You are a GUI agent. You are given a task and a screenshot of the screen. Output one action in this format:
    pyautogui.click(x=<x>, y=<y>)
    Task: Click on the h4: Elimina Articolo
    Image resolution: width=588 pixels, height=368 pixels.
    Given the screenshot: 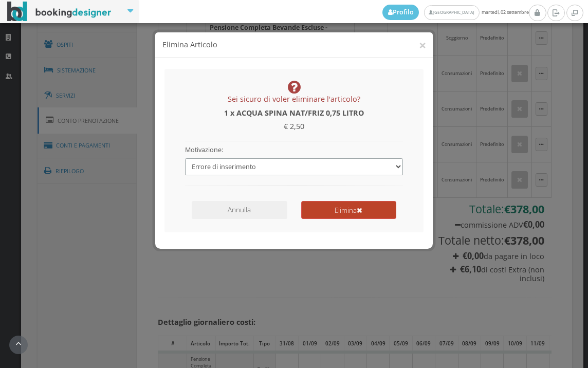 What is the action you would take?
    pyautogui.click(x=294, y=45)
    